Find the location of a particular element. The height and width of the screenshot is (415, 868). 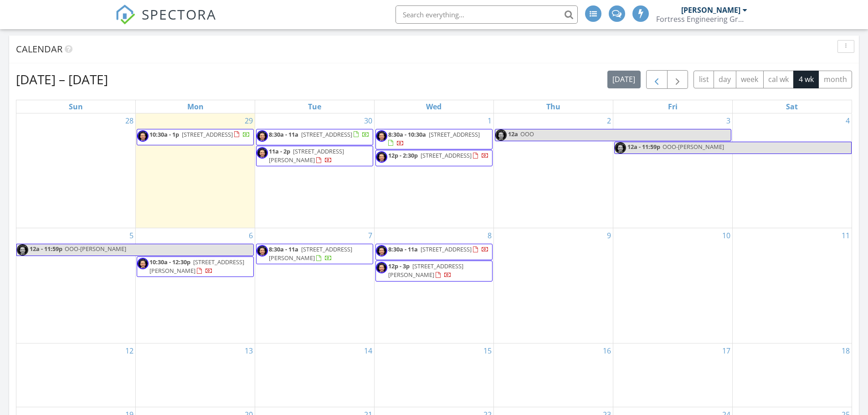

td: Go to October 4, 2025 is located at coordinates (792, 171).